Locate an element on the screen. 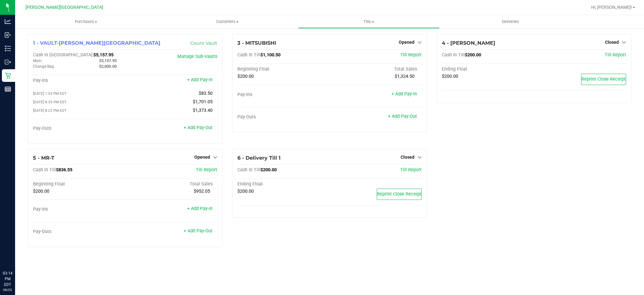 This screenshot has height=295, width=644. span: $1,373.40 is located at coordinates (202, 110).